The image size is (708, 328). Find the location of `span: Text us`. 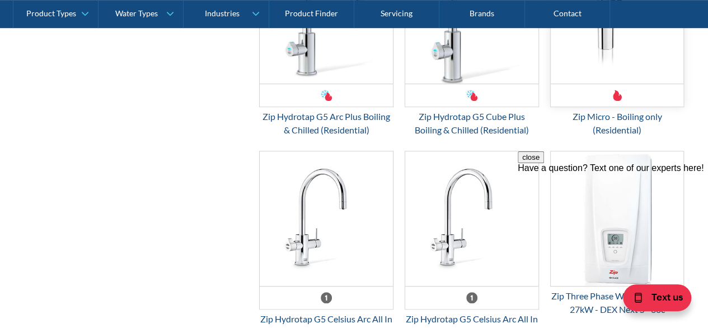

span: Text us is located at coordinates (71, 25).